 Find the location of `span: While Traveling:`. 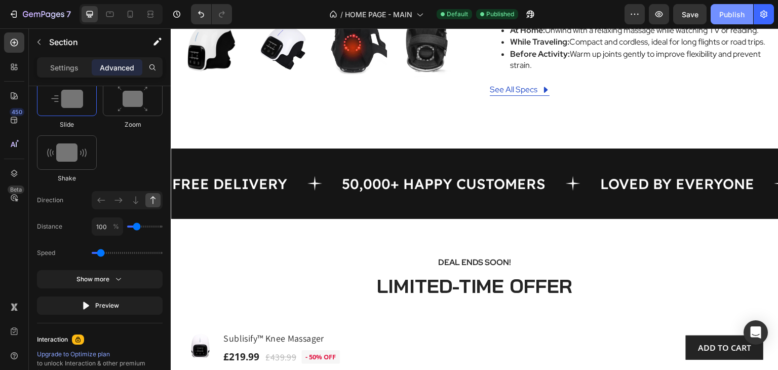

span: While Traveling: is located at coordinates (369, 13).